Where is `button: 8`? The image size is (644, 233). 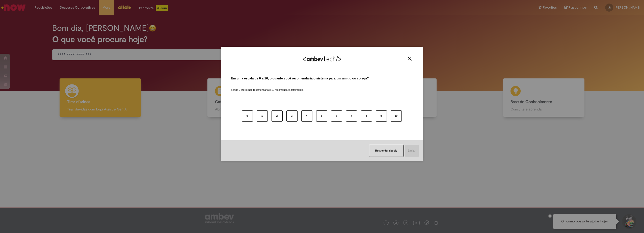
button: 8 is located at coordinates (367, 116).